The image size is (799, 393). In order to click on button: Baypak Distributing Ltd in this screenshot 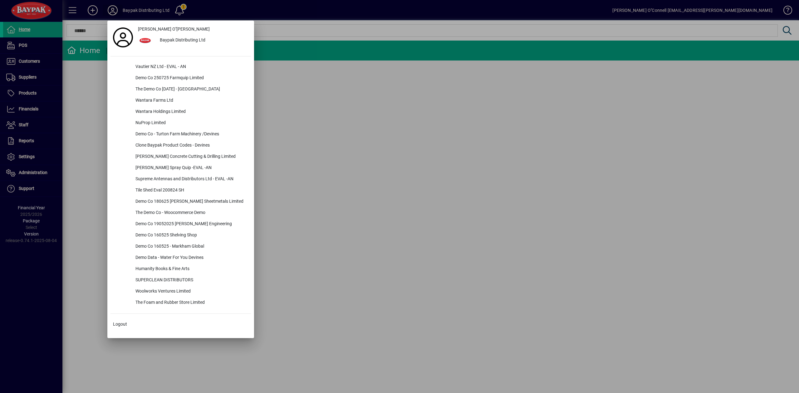, I will do `click(193, 41)`.